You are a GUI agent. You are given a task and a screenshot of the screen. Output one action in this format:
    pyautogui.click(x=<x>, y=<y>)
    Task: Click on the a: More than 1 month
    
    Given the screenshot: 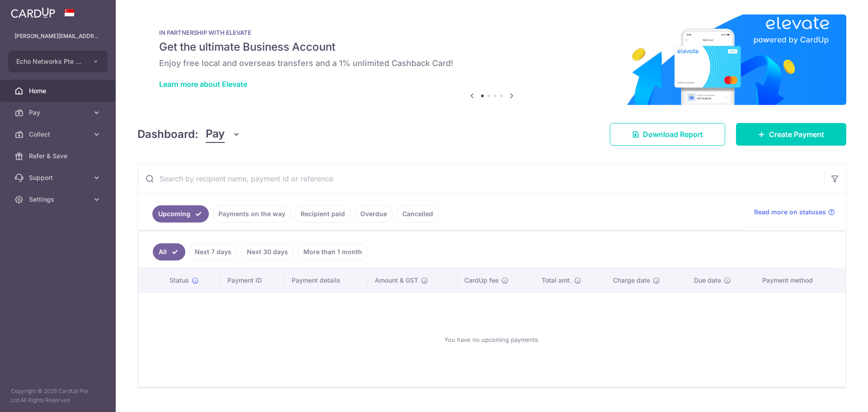 What is the action you would take?
    pyautogui.click(x=332, y=252)
    